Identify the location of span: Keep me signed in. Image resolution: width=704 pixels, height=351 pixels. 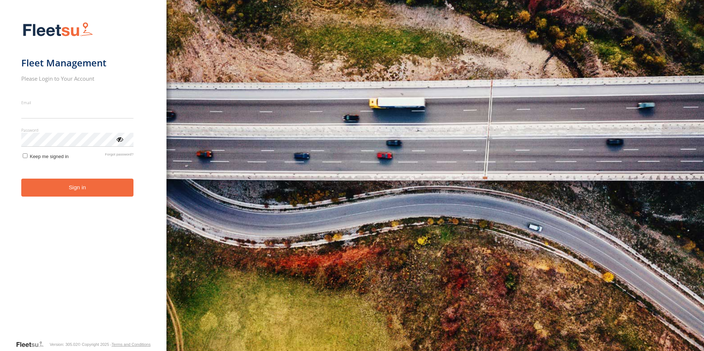
(49, 156).